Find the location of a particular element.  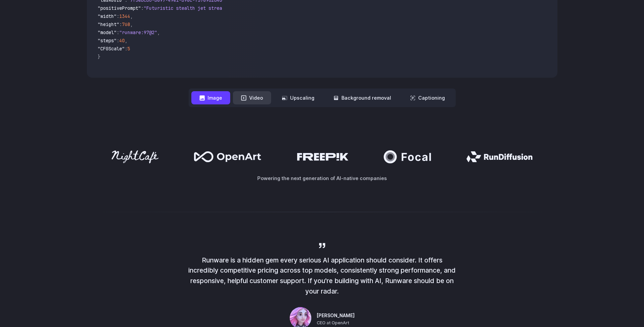

span: "width" is located at coordinates (107, 16).